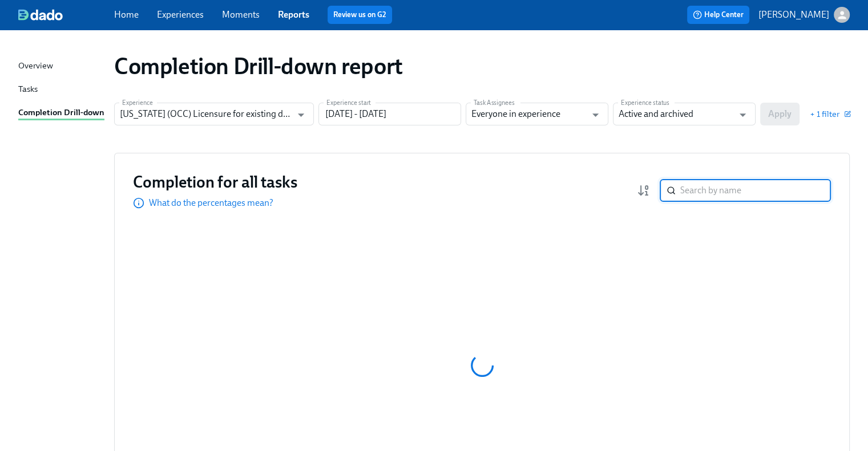 Image resolution: width=868 pixels, height=451 pixels. I want to click on a: Tasks, so click(62, 90).